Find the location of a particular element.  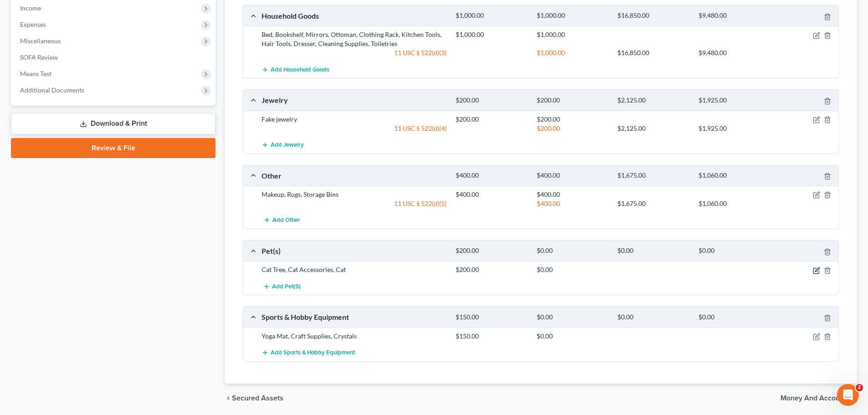

a: Review & File is located at coordinates (113, 148).